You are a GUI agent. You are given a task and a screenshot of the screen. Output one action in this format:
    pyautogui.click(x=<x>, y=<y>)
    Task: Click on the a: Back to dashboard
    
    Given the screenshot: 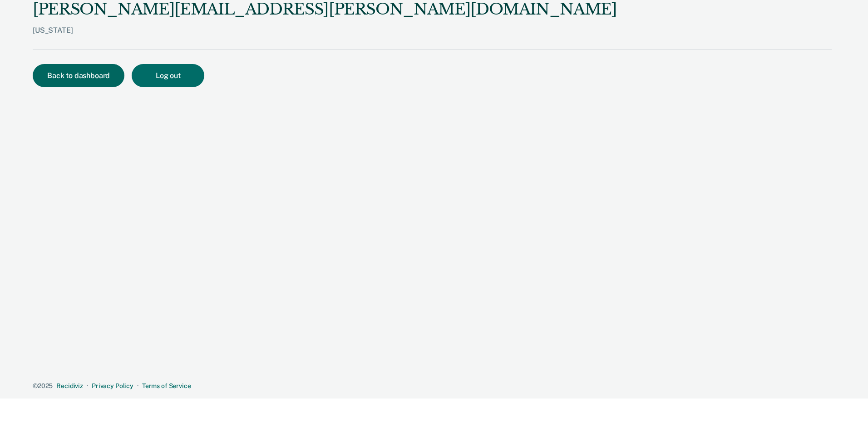 What is the action you would take?
    pyautogui.click(x=82, y=76)
    